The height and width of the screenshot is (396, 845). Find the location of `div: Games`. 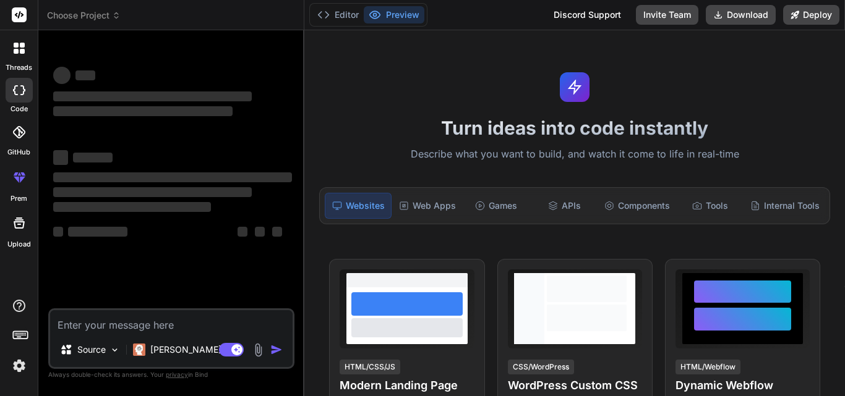

div: Games is located at coordinates (496, 206).